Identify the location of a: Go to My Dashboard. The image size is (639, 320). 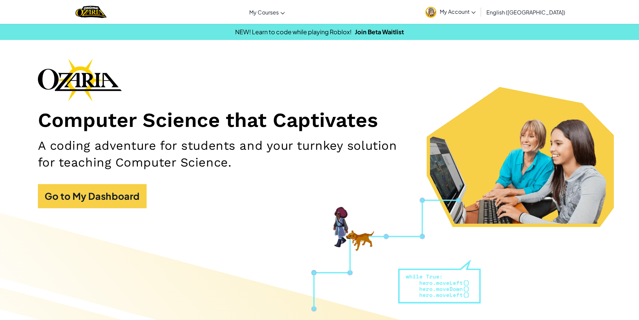
(92, 196).